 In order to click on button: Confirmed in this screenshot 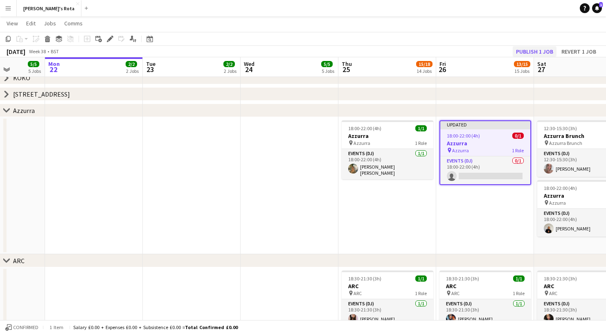, I will do `click(22, 327)`.